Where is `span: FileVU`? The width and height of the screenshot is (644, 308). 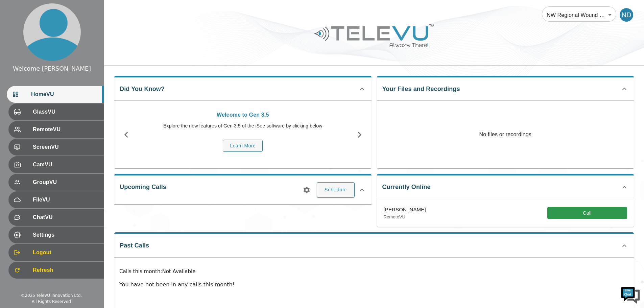 span: FileVU is located at coordinates (66, 200).